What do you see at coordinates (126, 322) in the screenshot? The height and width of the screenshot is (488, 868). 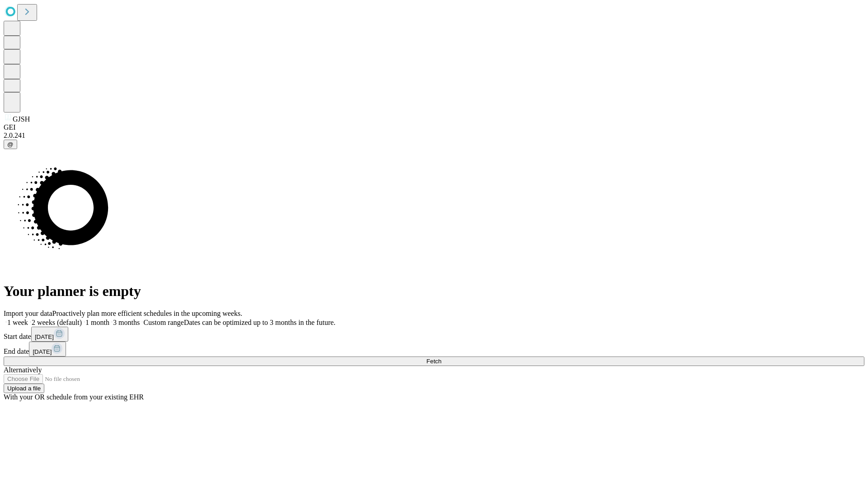 I see `span: 3 months` at bounding box center [126, 322].